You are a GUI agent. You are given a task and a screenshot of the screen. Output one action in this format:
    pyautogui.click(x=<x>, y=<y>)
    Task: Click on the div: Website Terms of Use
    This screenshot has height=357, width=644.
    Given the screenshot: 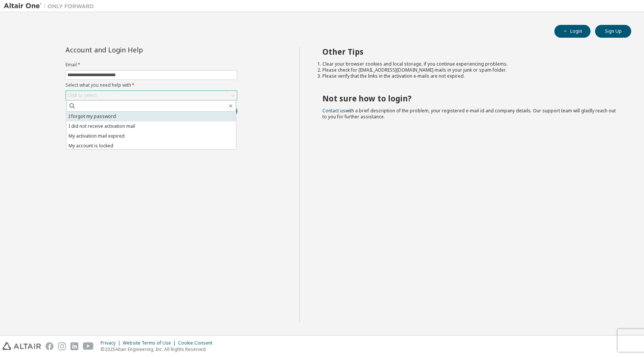 What is the action you would take?
    pyautogui.click(x=150, y=343)
    